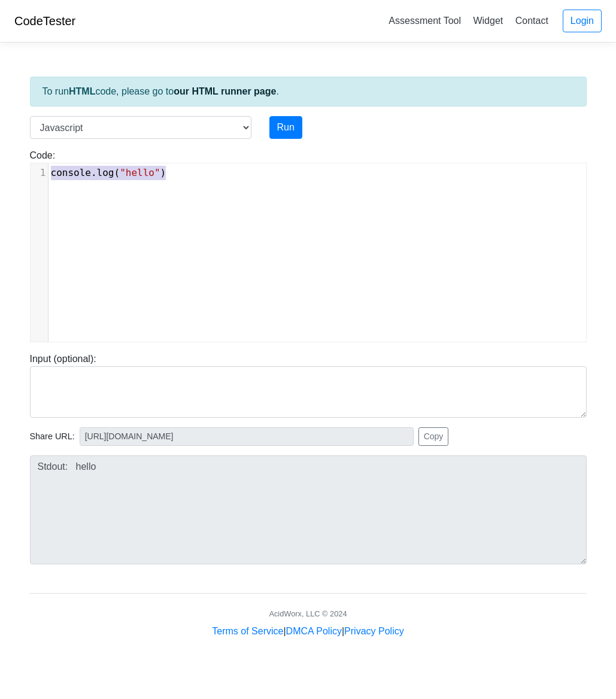  I want to click on a: Login, so click(582, 21).